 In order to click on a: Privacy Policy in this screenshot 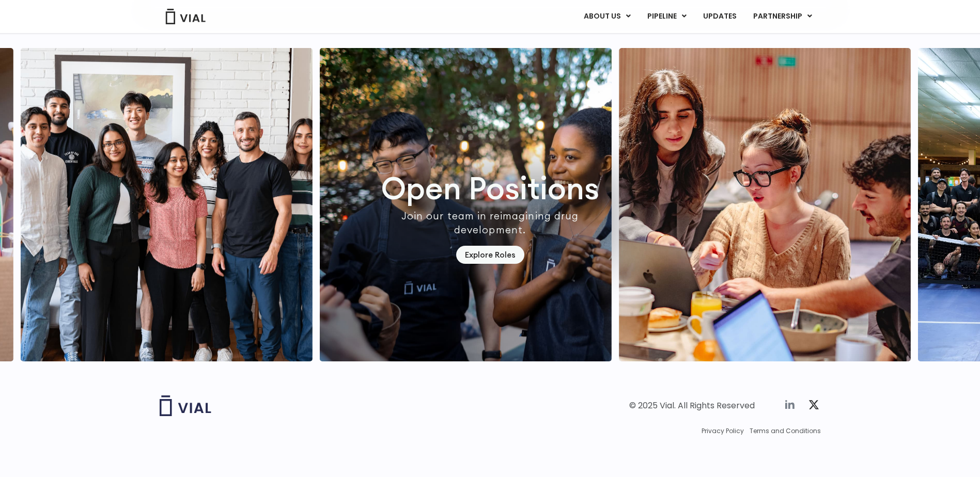, I will do `click(723, 431)`.